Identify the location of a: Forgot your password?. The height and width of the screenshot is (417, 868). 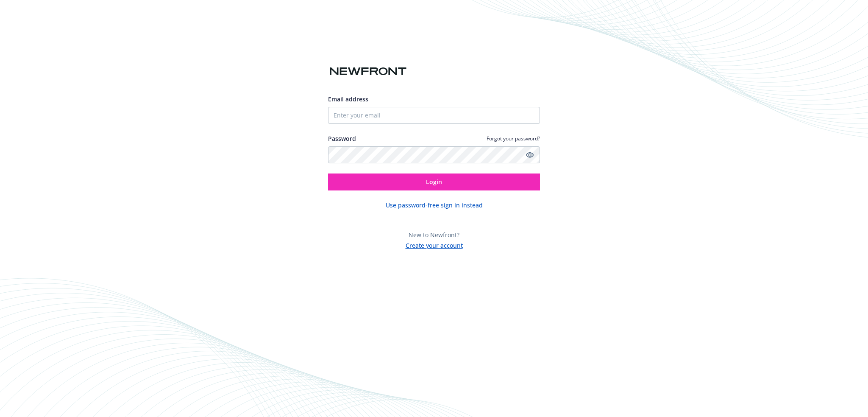
(513, 138).